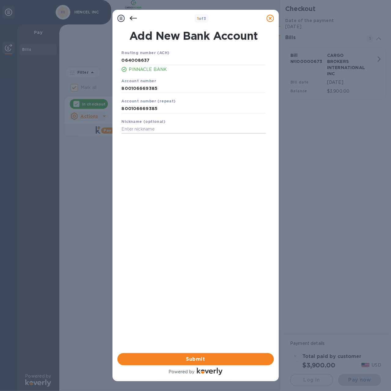  Describe the element at coordinates (196, 359) in the screenshot. I see `button: Submit` at that location.